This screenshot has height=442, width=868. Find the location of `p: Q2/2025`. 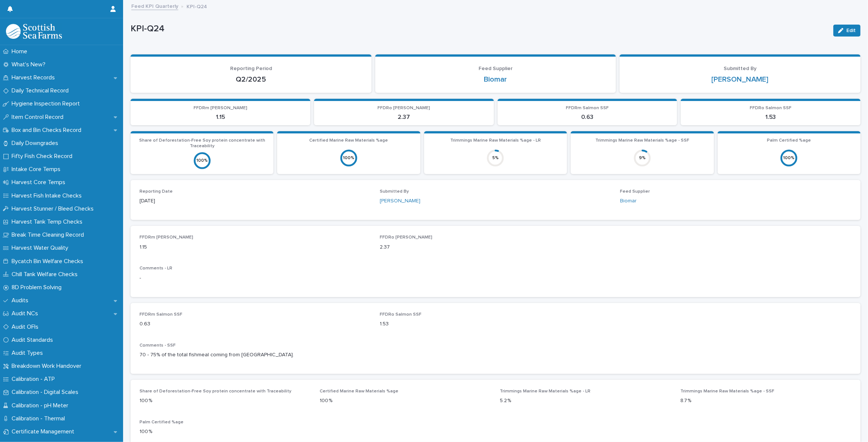

p: Q2/2025 is located at coordinates (251, 80).